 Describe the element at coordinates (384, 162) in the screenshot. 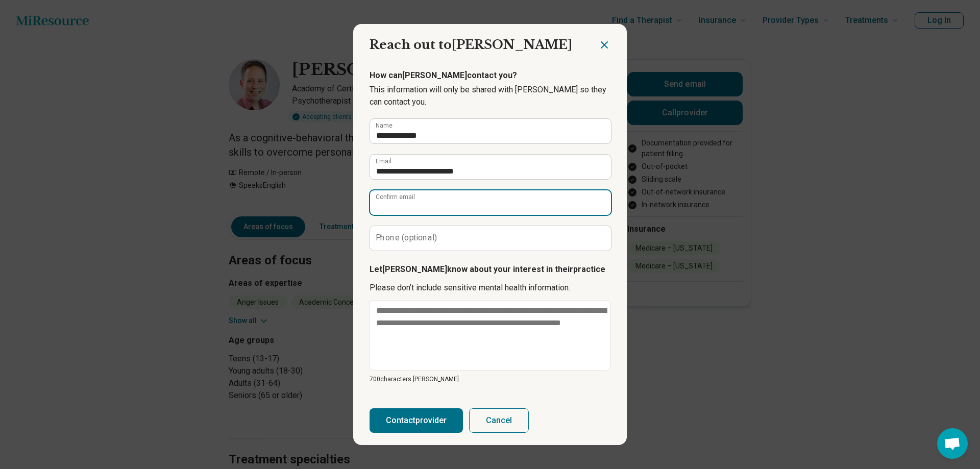

I see `label: Email` at that location.